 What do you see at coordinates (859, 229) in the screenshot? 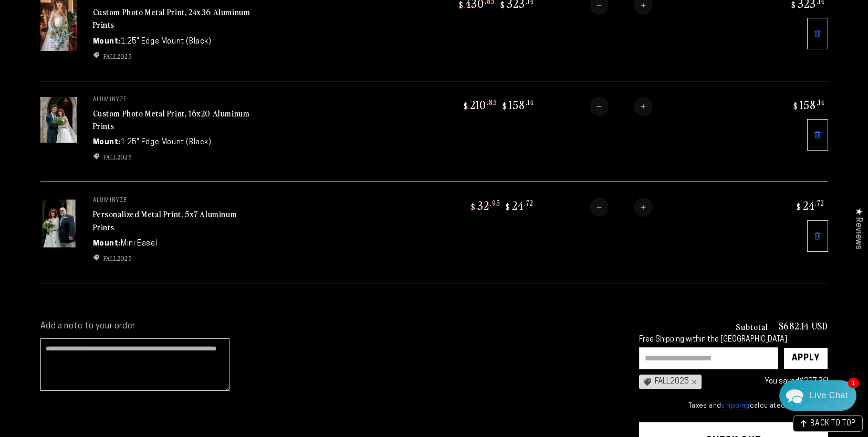
I see `div: Click to open Judge.me floating reviews tab` at bounding box center [859, 229].